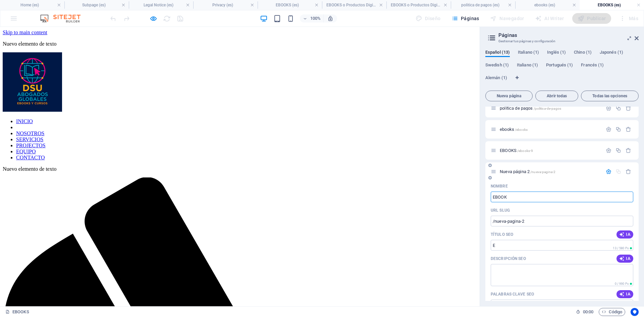 The width and height of the screenshot is (644, 317). What do you see at coordinates (610, 96) in the screenshot?
I see `span: Todas las opciones` at bounding box center [610, 96].